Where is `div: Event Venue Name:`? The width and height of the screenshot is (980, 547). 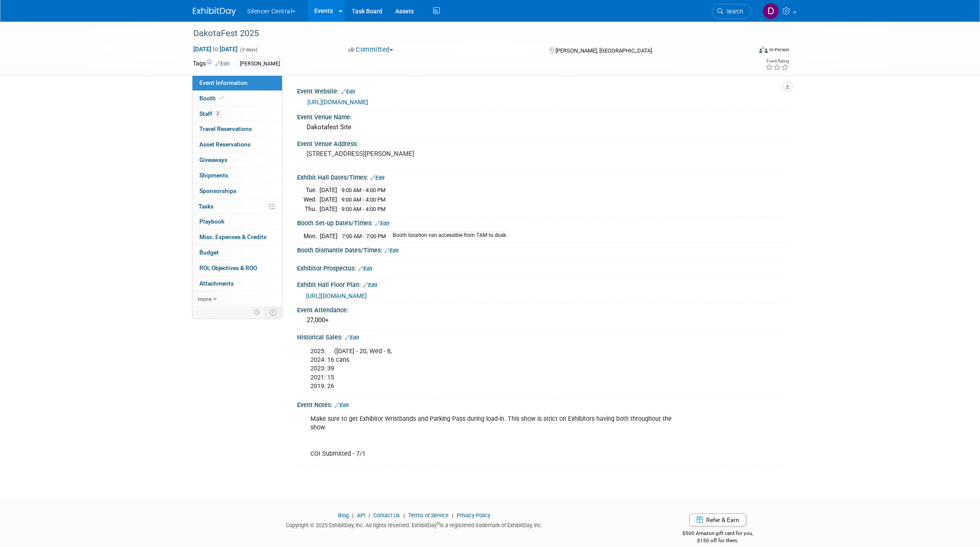 div: Event Venue Name: is located at coordinates (542, 116).